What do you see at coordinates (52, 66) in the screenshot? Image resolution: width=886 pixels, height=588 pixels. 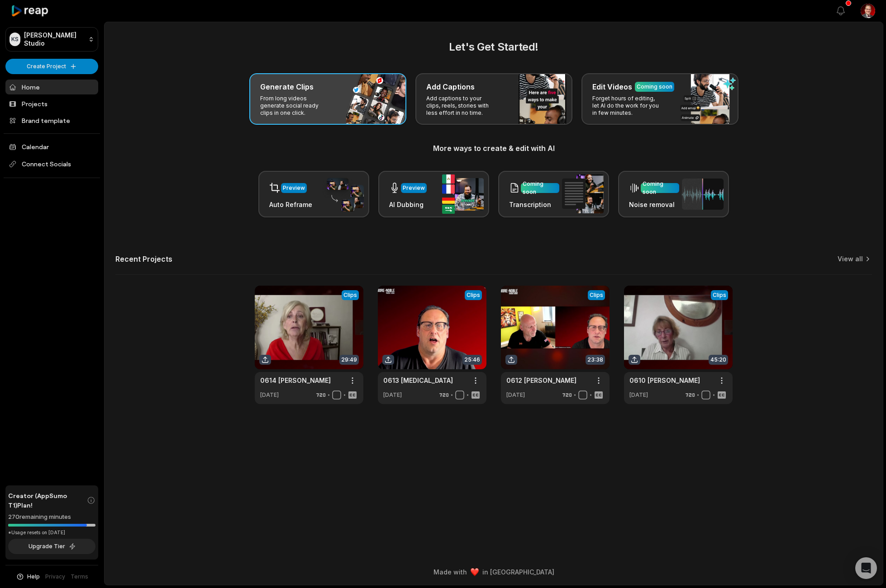 I see `button: Create Project` at bounding box center [52, 66].